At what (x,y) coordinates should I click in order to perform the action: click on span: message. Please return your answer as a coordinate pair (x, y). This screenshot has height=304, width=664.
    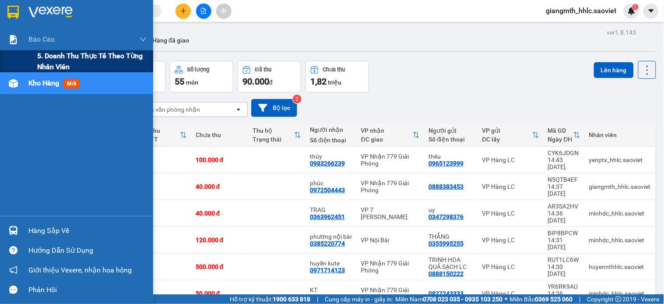
    Looking at the image, I should click on (13, 289).